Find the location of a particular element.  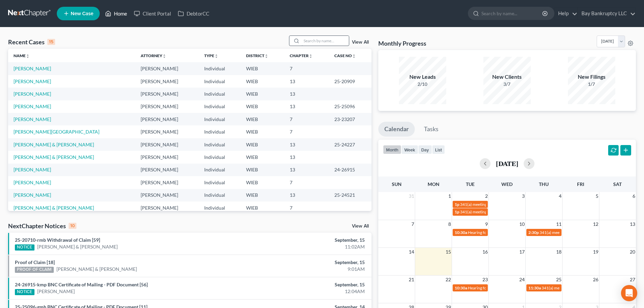

div: Recent Cases is located at coordinates (32, 42).